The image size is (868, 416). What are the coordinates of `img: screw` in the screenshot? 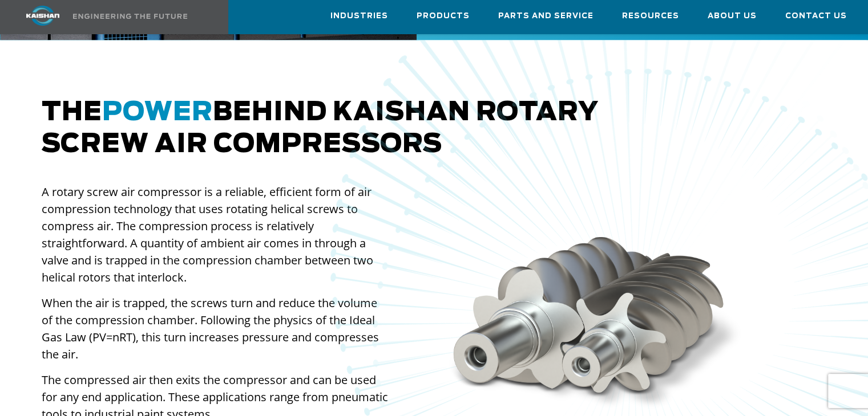 It's located at (595, 322).